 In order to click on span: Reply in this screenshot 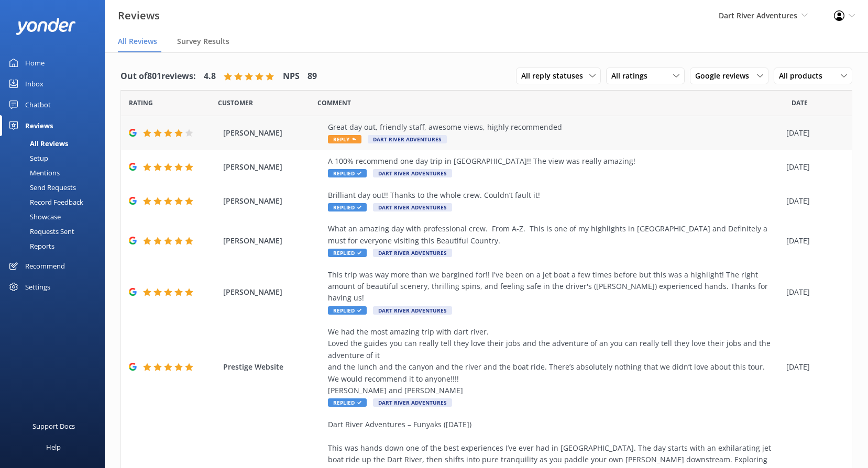, I will do `click(345, 139)`.